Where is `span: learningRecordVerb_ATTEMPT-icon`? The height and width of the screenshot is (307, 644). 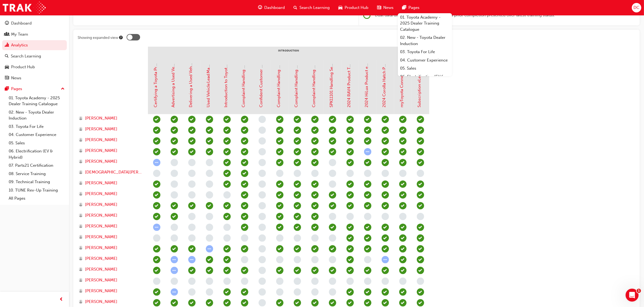 span: learningRecordVerb_ATTEMPT-icon is located at coordinates (157, 227).